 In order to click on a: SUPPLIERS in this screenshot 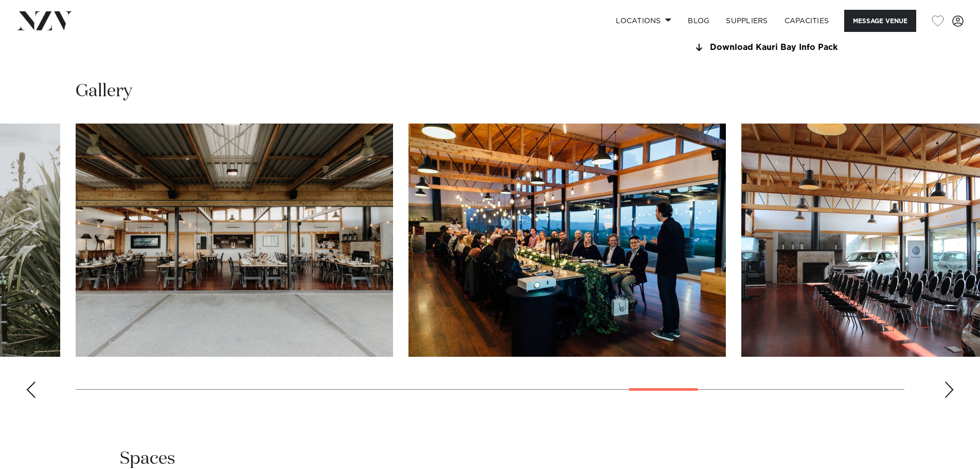, I will do `click(747, 20)`.